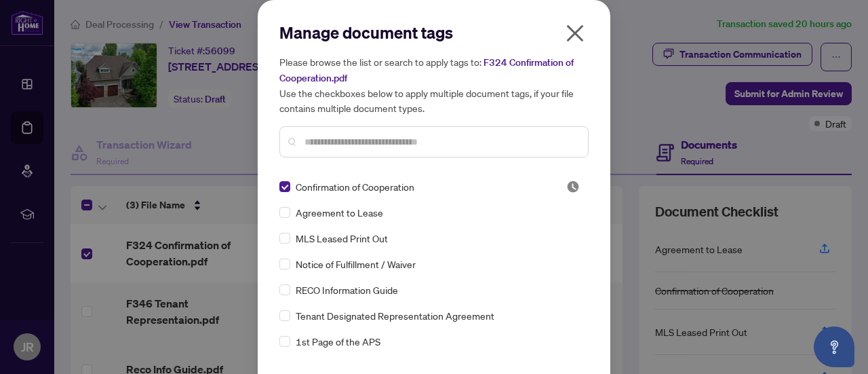 The image size is (868, 374). I want to click on h5: Please browse the list or search to apply tags to: Use the checkboxes below to apply multiple doc..., so click(434, 85).